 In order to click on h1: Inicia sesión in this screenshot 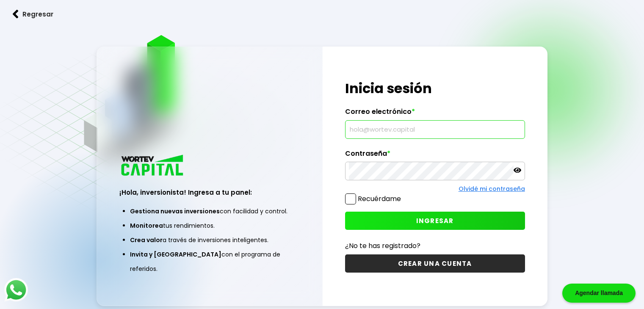, I will do `click(435, 88)`.